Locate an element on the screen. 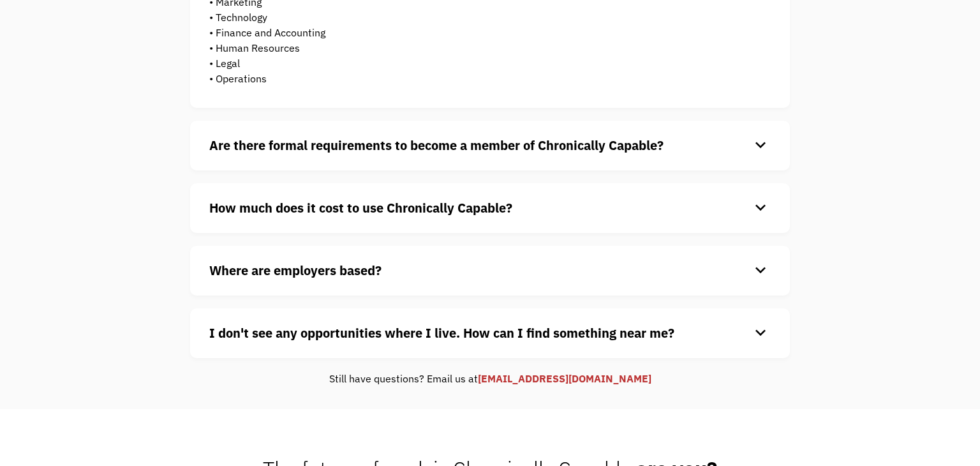 This screenshot has width=980, height=466. div: Still have questions? Email us at is located at coordinates (490, 379).